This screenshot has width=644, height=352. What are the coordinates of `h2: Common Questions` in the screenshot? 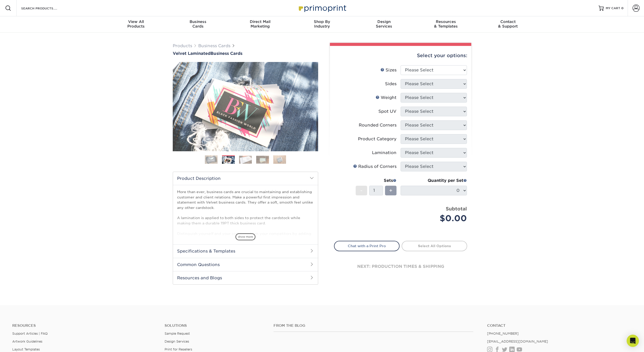 It's located at (245, 264).